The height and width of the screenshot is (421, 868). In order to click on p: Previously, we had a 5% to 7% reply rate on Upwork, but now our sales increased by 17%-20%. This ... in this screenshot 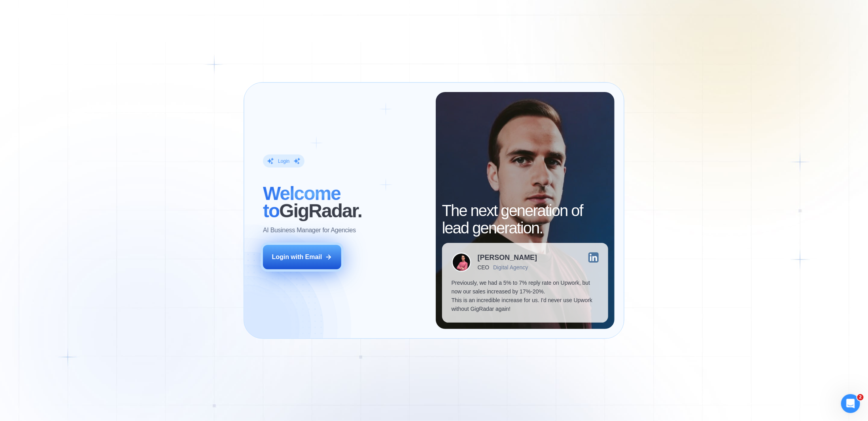, I will do `click(525, 296)`.